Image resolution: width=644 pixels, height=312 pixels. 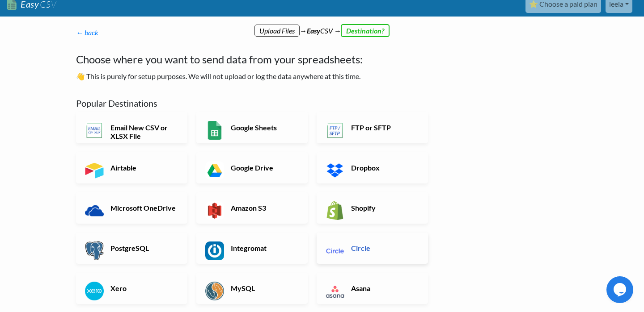 I want to click on h6: Email New CSV or XLSX File, so click(x=143, y=132).